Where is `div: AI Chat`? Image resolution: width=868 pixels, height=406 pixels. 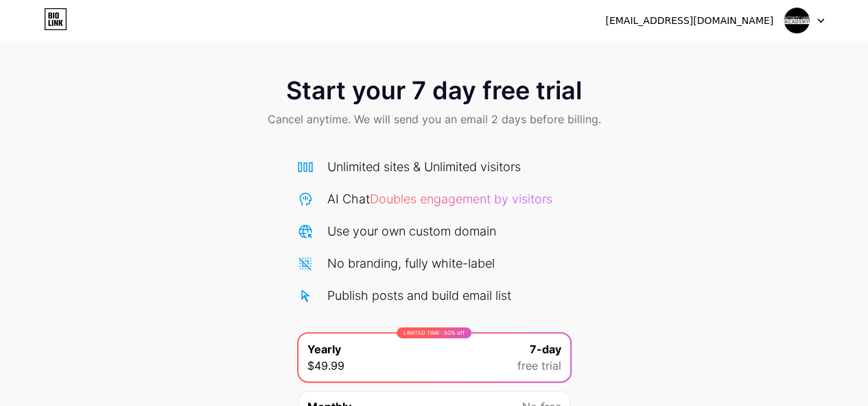 div: AI Chat is located at coordinates (439, 199).